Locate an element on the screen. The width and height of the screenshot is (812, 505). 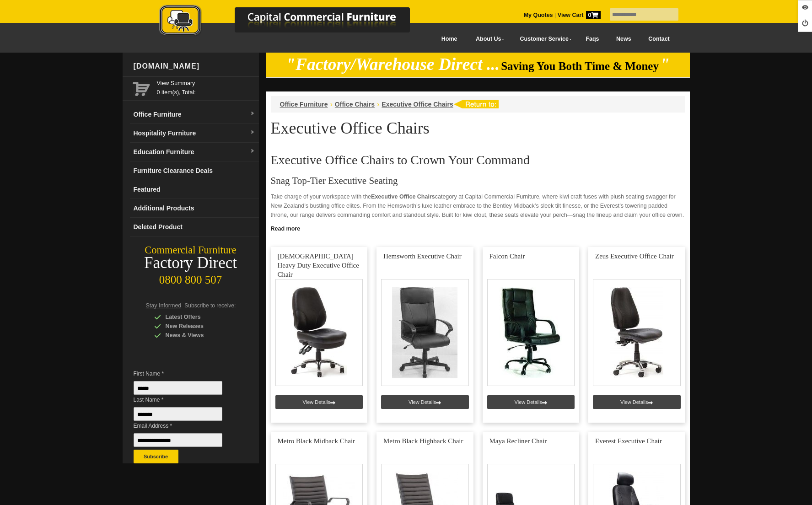
a: About Us is located at coordinates (488, 38).